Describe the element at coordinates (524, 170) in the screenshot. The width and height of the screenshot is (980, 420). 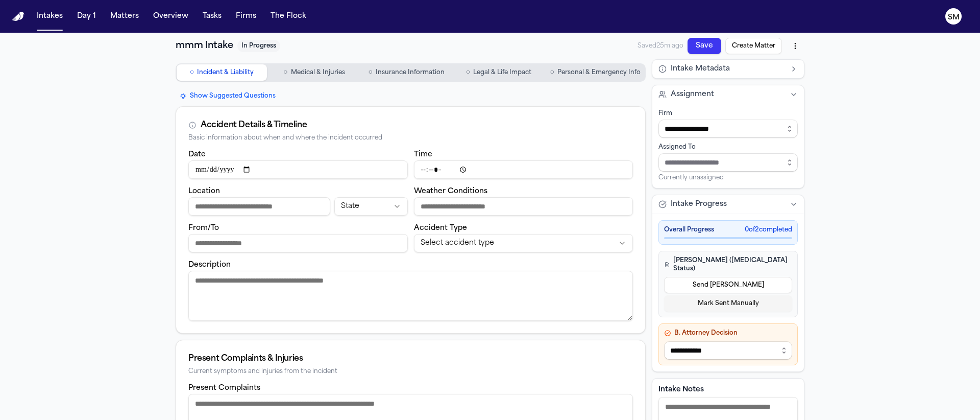
I see `input: Incident time` at that location.